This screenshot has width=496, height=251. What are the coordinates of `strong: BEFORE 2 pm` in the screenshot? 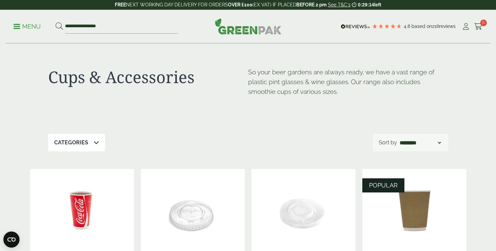 It's located at (311, 5).